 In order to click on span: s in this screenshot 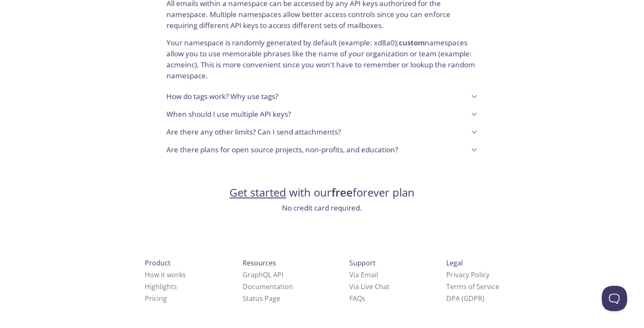, I will do `click(364, 299)`.